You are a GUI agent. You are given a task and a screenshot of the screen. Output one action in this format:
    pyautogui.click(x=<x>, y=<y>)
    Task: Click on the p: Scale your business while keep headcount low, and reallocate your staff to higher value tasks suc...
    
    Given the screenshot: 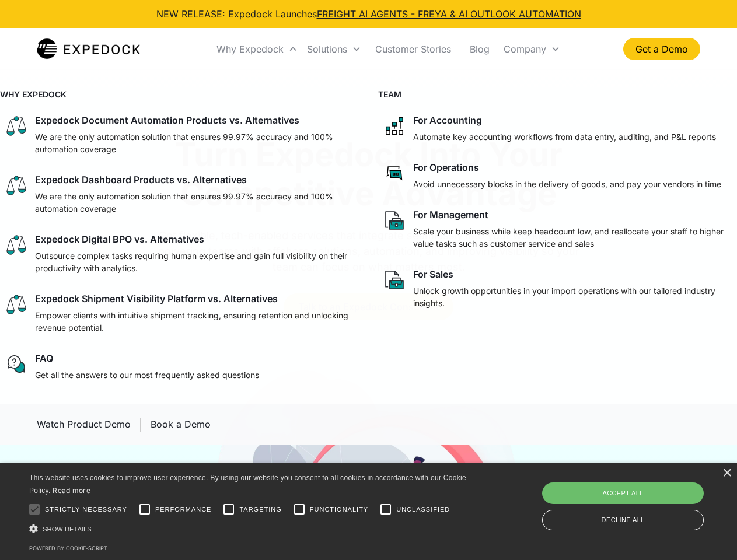 What is the action you would take?
    pyautogui.click(x=573, y=238)
    